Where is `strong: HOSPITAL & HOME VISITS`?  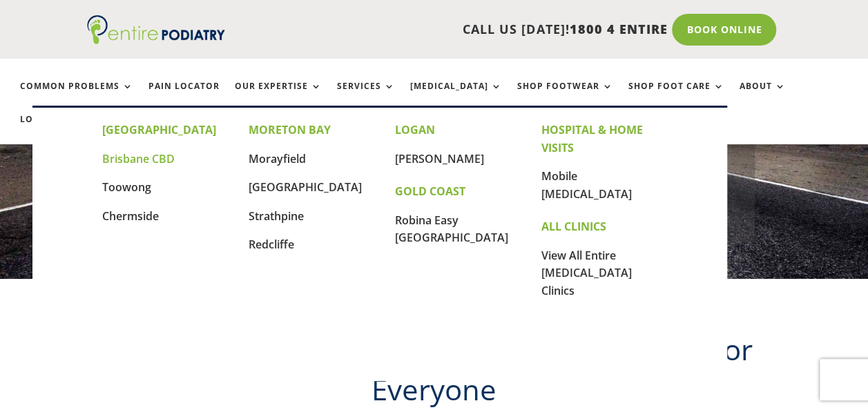 strong: HOSPITAL & HOME VISITS is located at coordinates (592, 138).